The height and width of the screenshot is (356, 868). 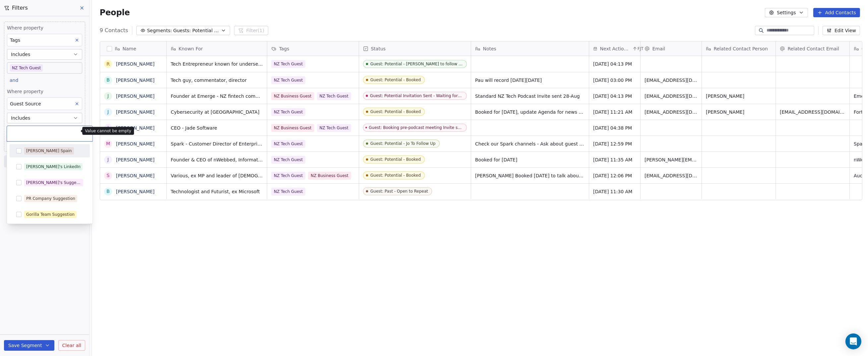 What do you see at coordinates (51, 215) in the screenshot?
I see `div: Gorilla Team Suggestion` at bounding box center [51, 215].